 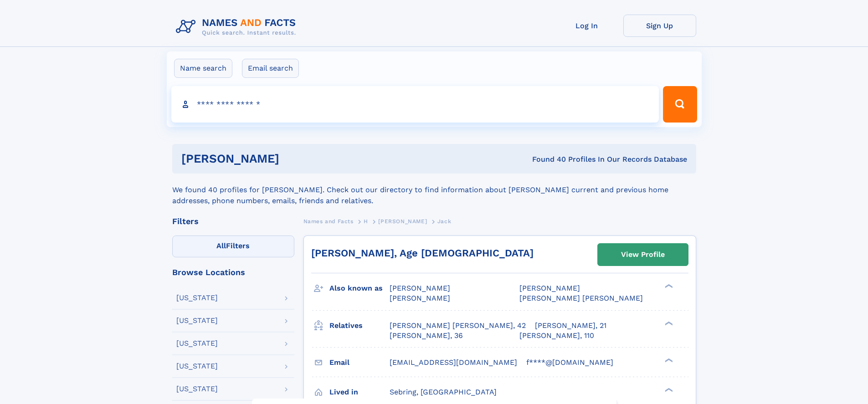 What do you see at coordinates (360, 392) in the screenshot?
I see `h3: Lived in` at bounding box center [360, 392].